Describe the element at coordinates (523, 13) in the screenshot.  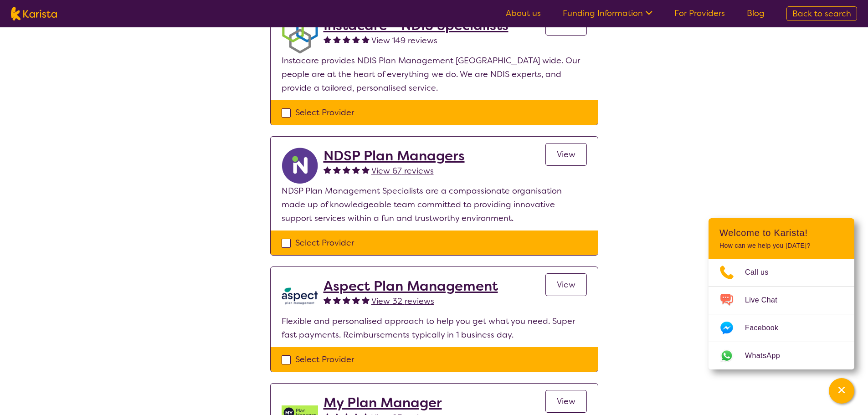
I see `a: About us` at that location.